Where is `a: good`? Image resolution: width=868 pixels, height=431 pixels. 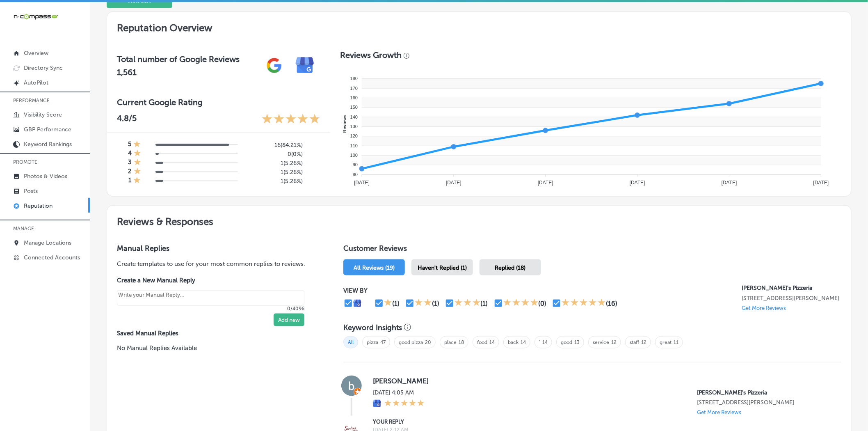 a: good is located at coordinates (567, 342).